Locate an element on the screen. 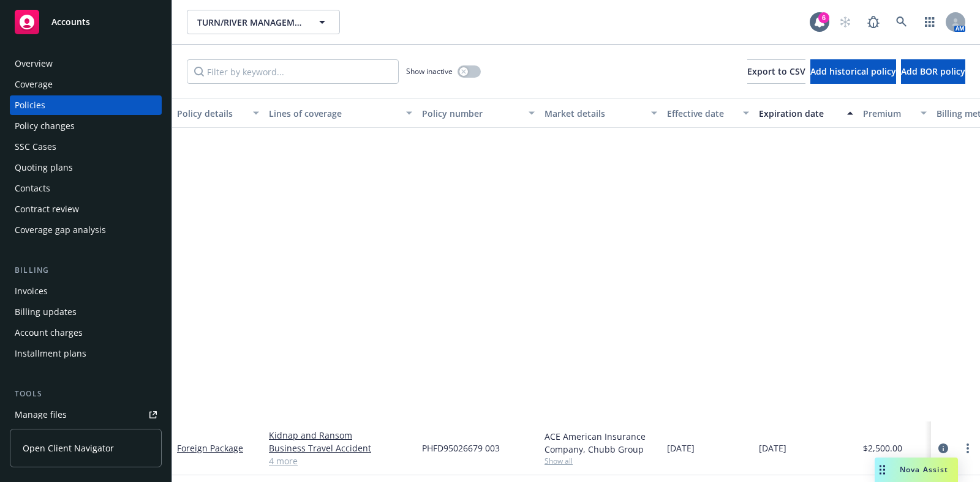  span: Add historical policy is located at coordinates (854, 71).